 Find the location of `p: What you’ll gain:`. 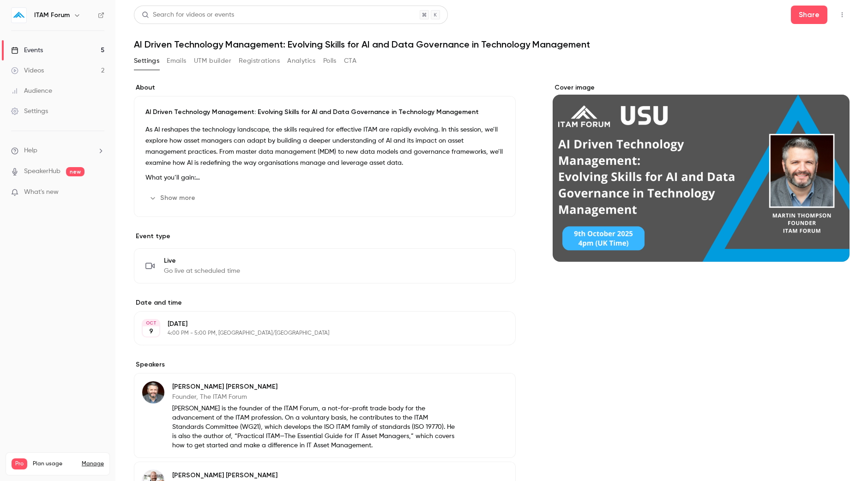

p: What you’ll gain: is located at coordinates (324, 178).